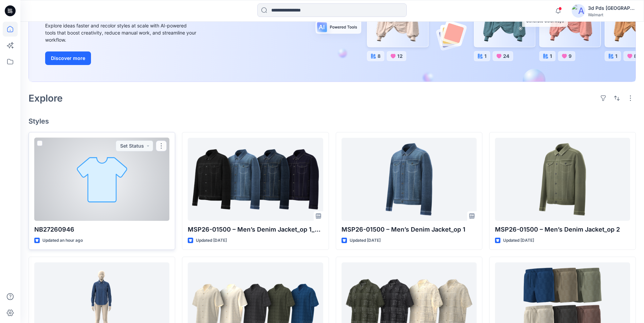 Image resolution: width=644 pixels, height=323 pixels. What do you see at coordinates (255, 230) in the screenshot?
I see `p: MSP26-01500 – Men’s Denim Jacket_op 1_RECOLOR` at bounding box center [255, 230].